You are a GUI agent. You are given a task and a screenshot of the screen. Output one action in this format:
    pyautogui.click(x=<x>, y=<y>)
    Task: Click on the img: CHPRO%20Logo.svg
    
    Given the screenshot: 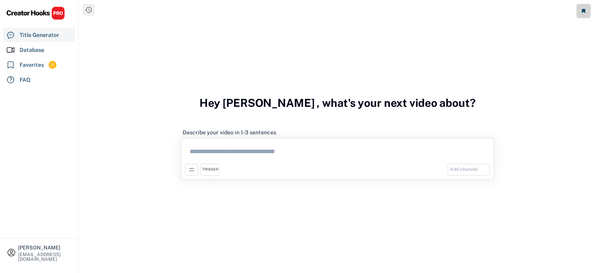 What is the action you would take?
    pyautogui.click(x=36, y=13)
    